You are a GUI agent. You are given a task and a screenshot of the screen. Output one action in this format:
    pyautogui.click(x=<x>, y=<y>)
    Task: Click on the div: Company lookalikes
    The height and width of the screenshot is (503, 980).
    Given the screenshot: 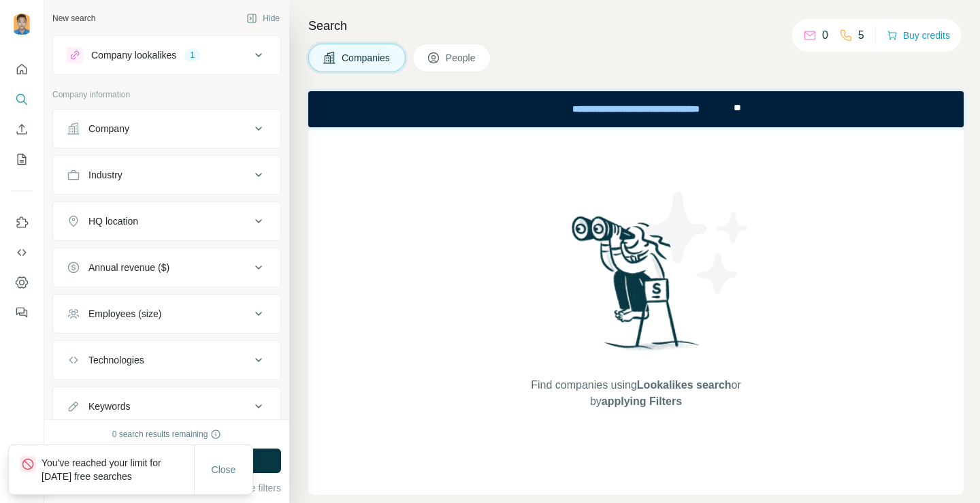 What is the action you would take?
    pyautogui.click(x=133, y=55)
    